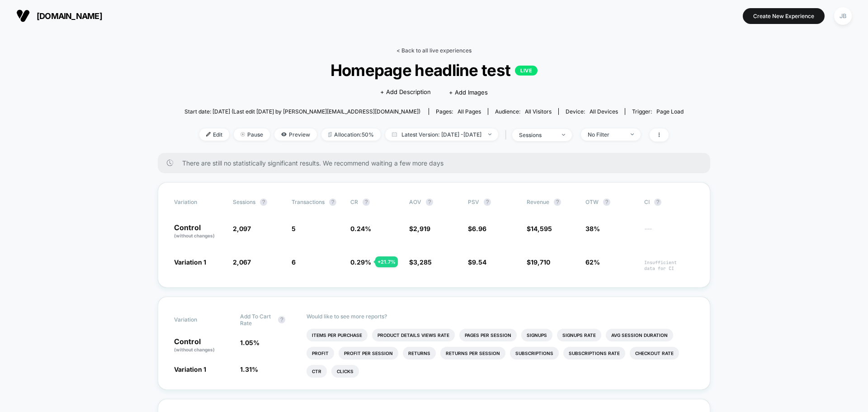  Describe the element at coordinates (293, 262) in the screenshot. I see `span: 6` at that location.